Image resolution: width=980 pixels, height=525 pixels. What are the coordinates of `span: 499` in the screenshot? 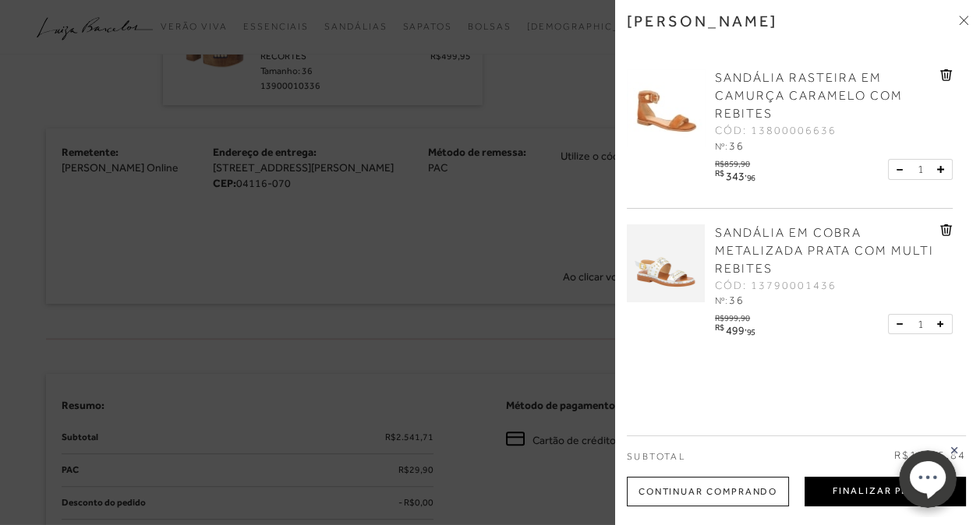 It's located at (735, 331).